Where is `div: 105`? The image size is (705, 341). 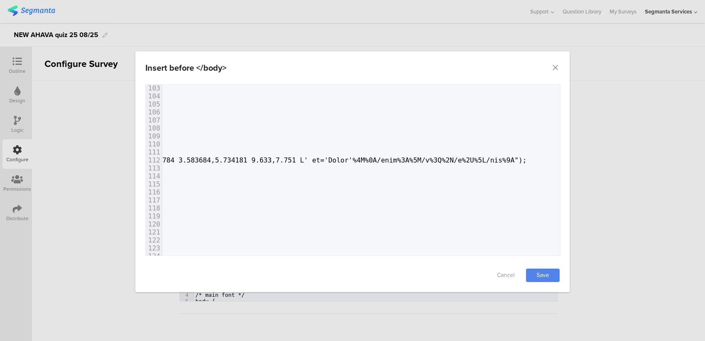
div: 105 is located at coordinates (154, 104).